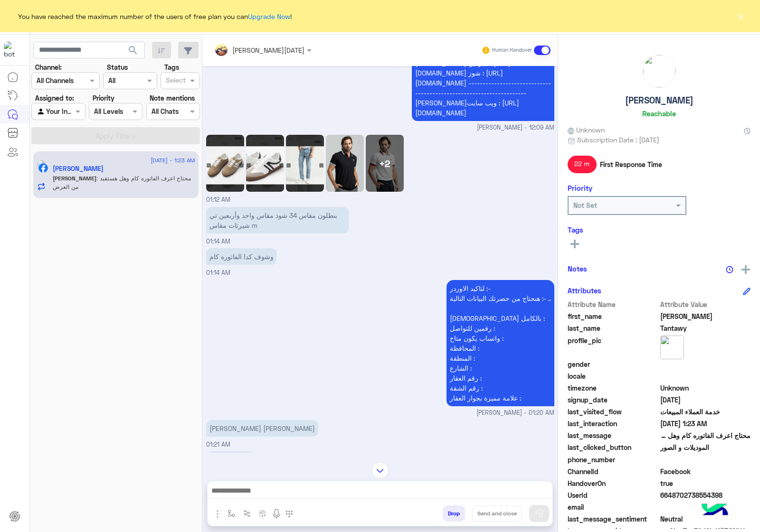  I want to click on img: 713415422032625, so click(12, 50).